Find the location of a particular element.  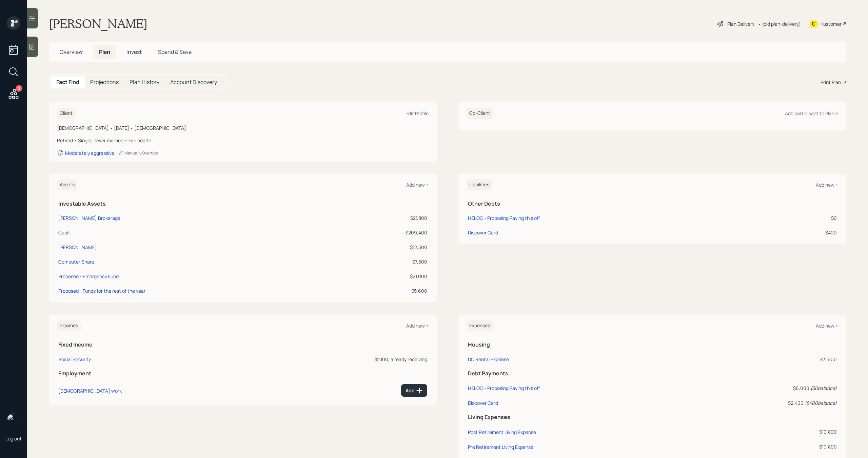

span: Overview is located at coordinates (71, 52).